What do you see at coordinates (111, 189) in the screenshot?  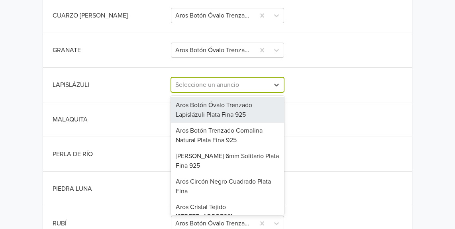 I see `div: PIEDRA LUNA` at bounding box center [111, 189].